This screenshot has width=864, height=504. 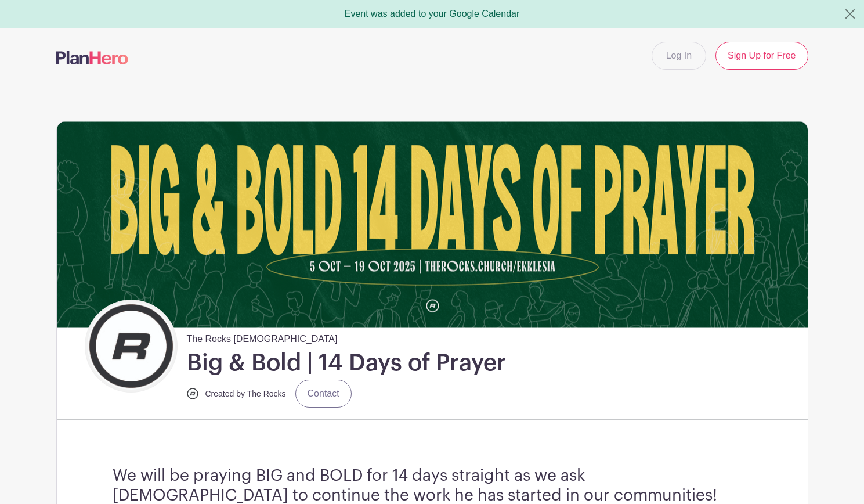 I want to click on small: Created by The Rocks, so click(x=246, y=393).